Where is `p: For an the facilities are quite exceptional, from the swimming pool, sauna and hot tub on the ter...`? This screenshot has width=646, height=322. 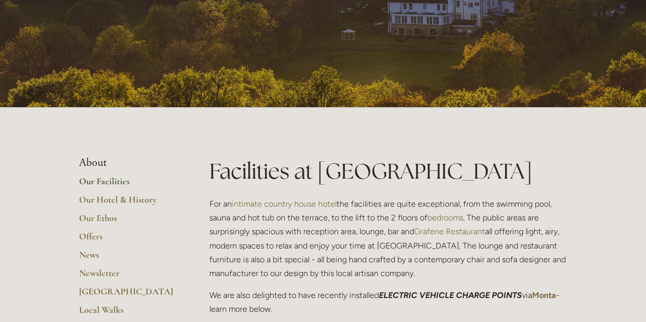
p: For an the facilities are quite exceptional, from the swimming pool, sauna and hot tub on the ter... is located at coordinates (388, 239).